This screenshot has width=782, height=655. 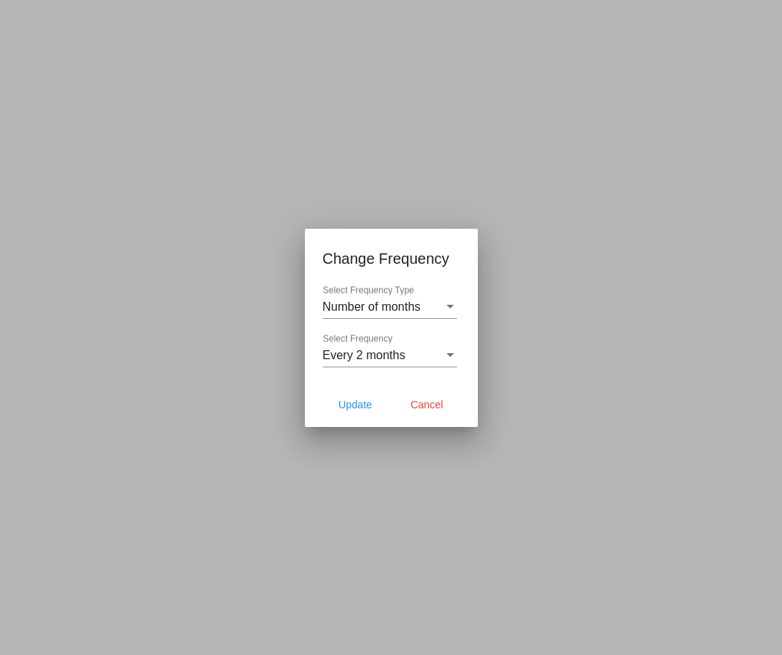 What do you see at coordinates (427, 405) in the screenshot?
I see `button: Cancel` at bounding box center [427, 405].